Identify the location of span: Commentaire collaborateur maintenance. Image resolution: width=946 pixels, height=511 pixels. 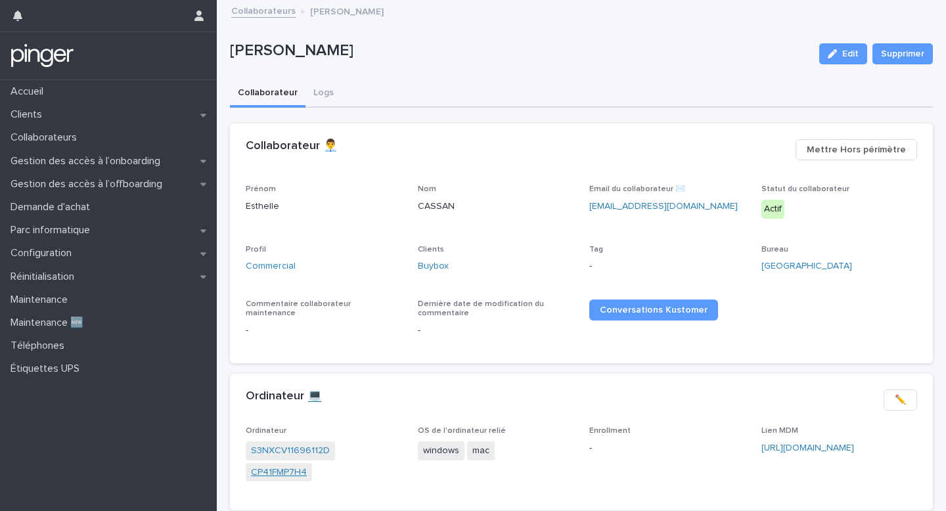
(298, 309).